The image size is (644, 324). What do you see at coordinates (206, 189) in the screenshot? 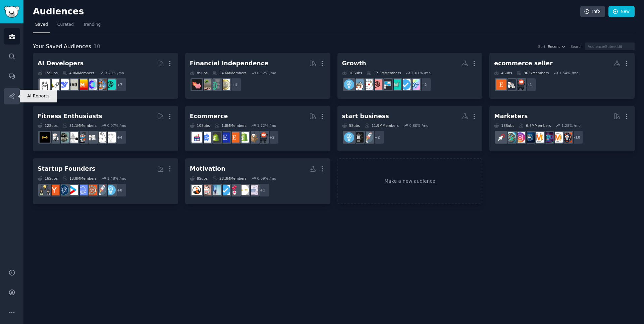
I see `img: GetMotivated` at bounding box center [206, 189].